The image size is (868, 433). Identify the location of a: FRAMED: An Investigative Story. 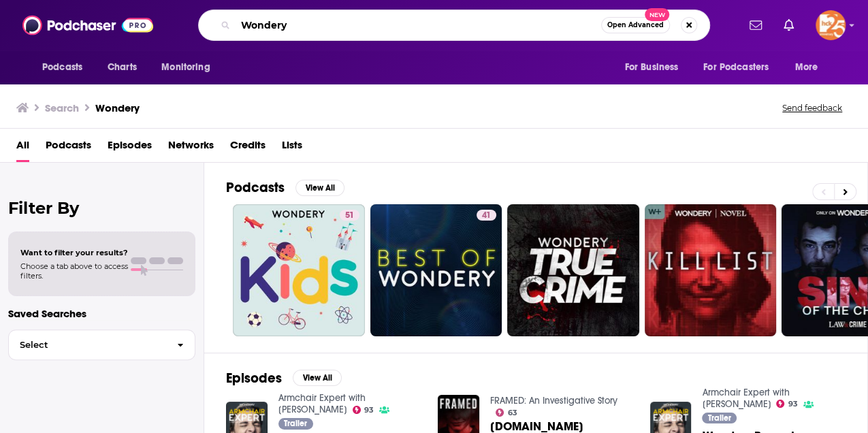
(553, 400).